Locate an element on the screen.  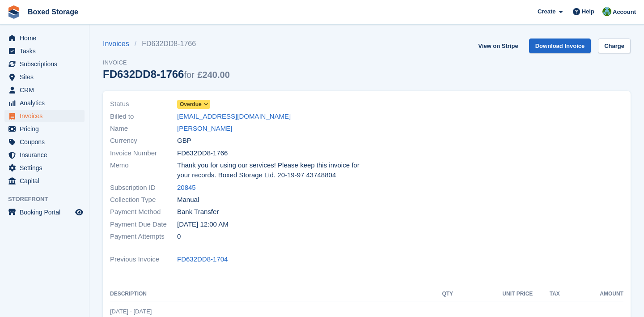
a: Overdue is located at coordinates (193, 104).